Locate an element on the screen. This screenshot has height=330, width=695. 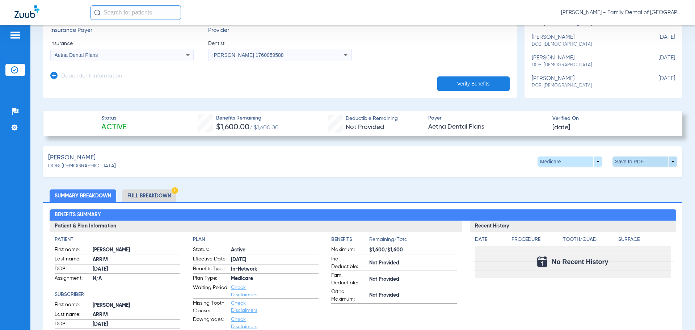
span: Waiting Period: is located at coordinates (211, 291).